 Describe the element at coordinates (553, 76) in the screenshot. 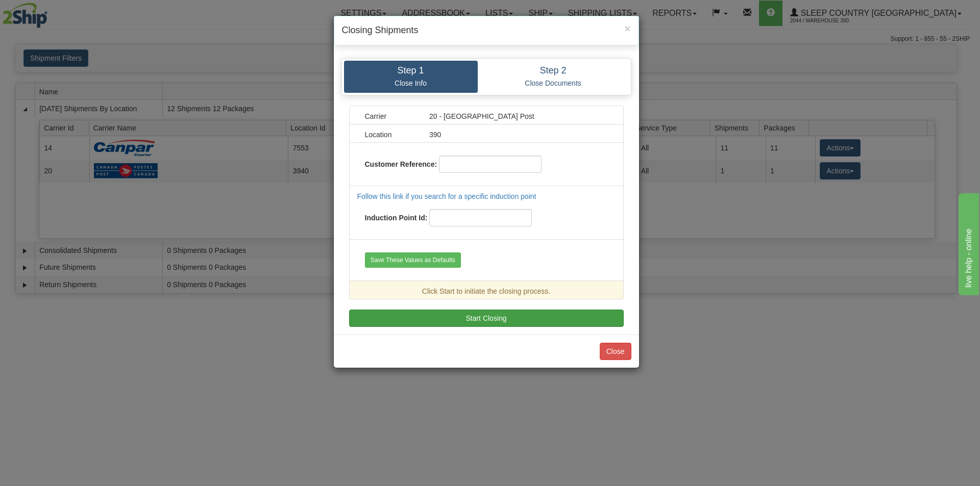

I see `a: Step 2 Close Documents` at that location.